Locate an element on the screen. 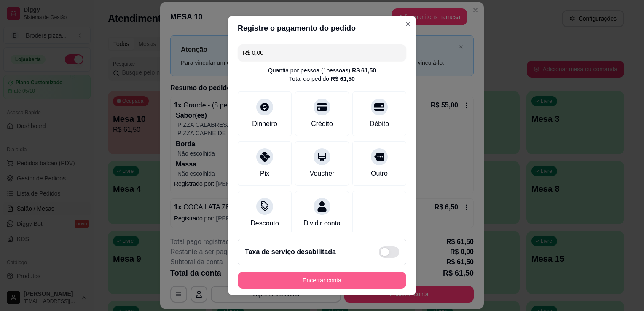 This screenshot has width=644, height=311. div: Desconto is located at coordinates (265, 223).